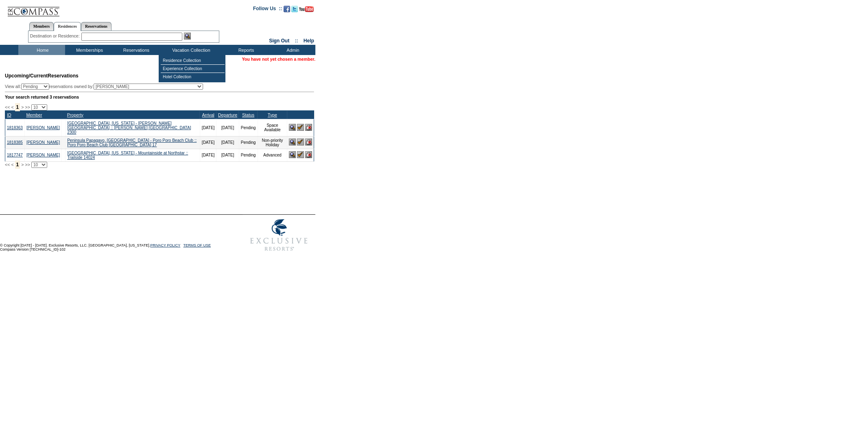 This screenshot has width=868, height=434. I want to click on a: Residences, so click(67, 27).